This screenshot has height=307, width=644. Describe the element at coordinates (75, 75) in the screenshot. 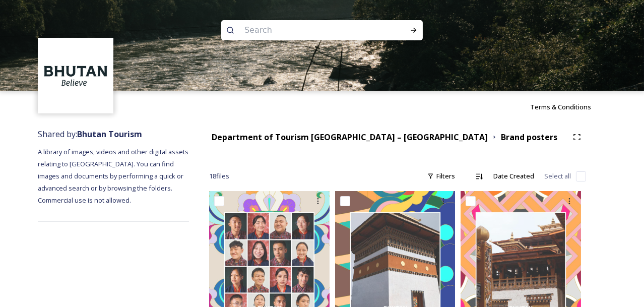

I see `img: BT_Logo_BB_Lockup_CMYK_High%2520Res.jpg` at that location.